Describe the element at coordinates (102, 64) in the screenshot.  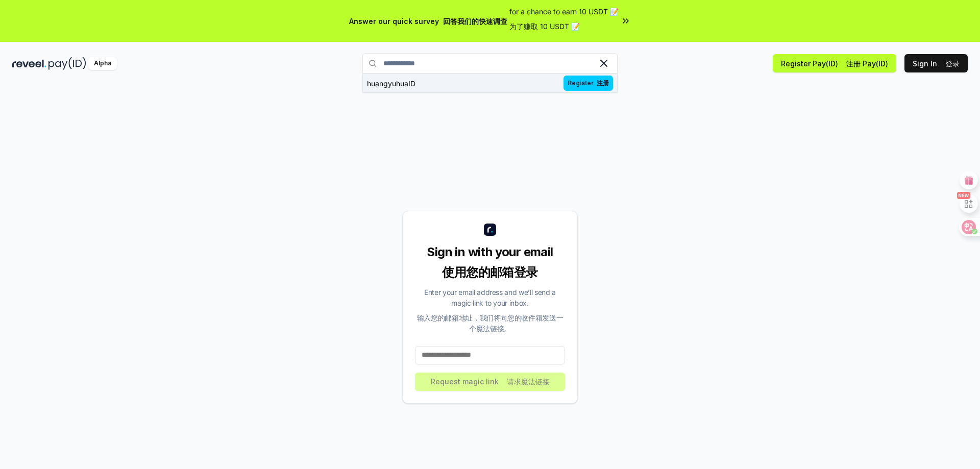
I see `div: Alpha` at that location.